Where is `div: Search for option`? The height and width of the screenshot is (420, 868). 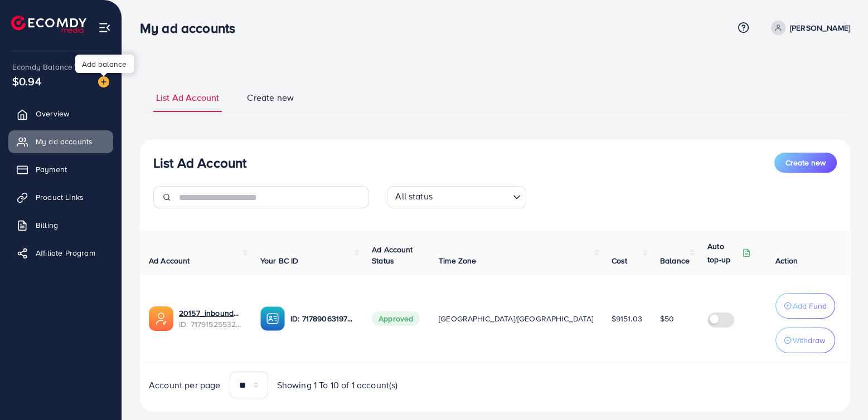 div: Search for option is located at coordinates (456, 197).